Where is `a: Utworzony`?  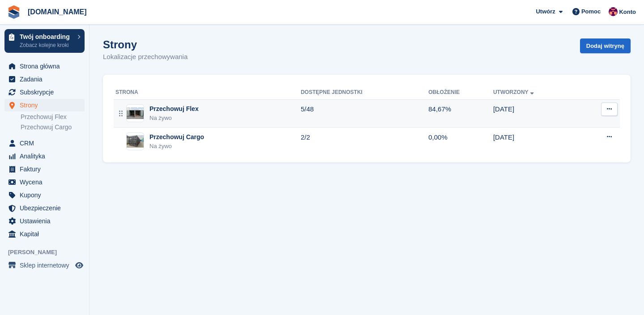 a: Utworzony is located at coordinates (514, 92).